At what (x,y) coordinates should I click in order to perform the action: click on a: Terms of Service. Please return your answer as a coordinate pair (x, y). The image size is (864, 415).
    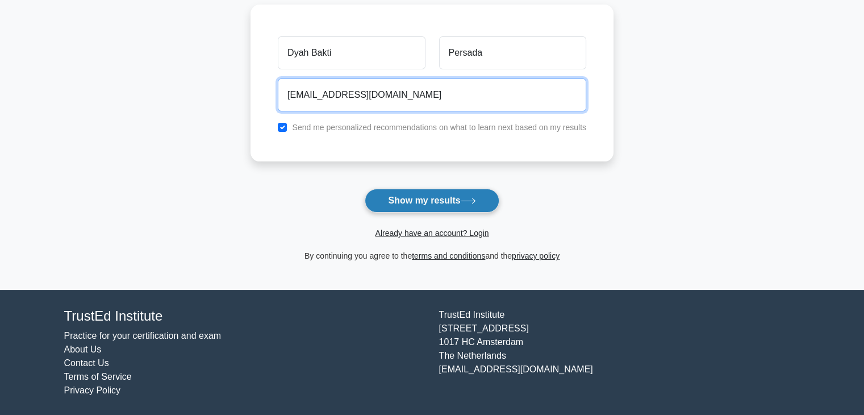
    Looking at the image, I should click on (98, 376).